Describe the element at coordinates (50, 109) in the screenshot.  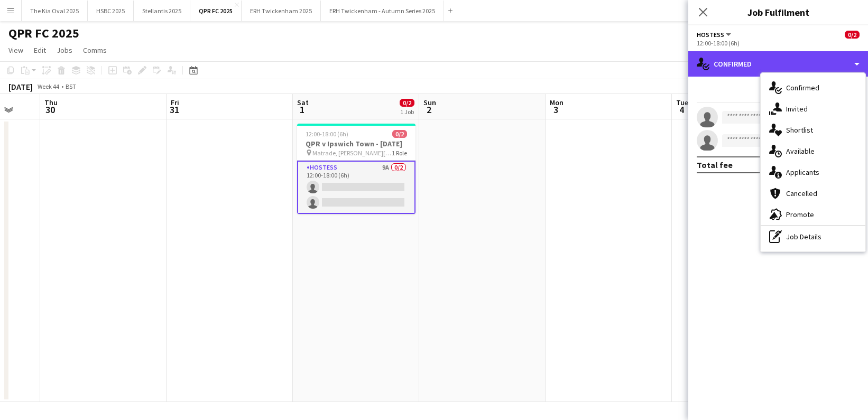
I see `span: 30` at that location.